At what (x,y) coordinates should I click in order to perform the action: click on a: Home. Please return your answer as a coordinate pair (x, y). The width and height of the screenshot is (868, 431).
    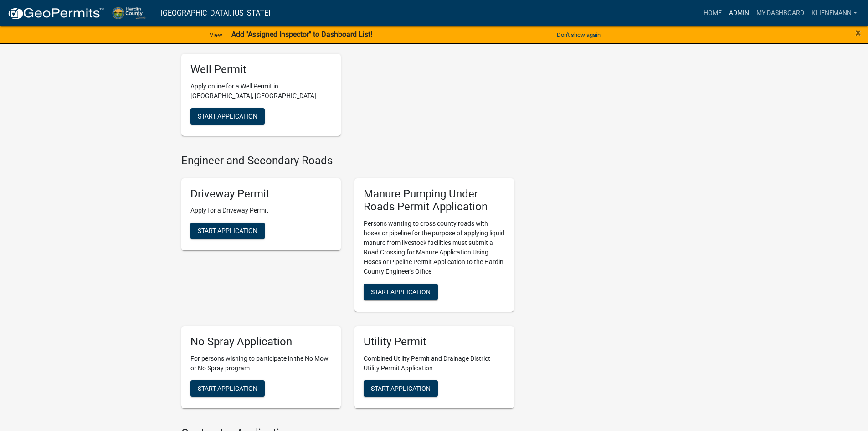
    Looking at the image, I should click on (713, 13).